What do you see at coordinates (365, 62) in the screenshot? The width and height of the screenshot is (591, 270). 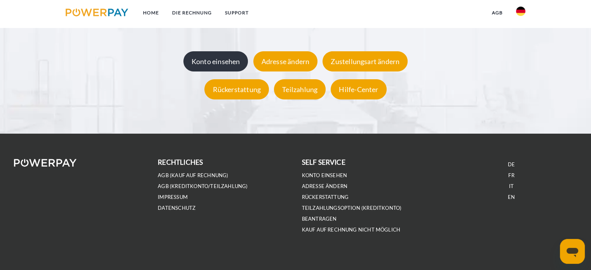 I see `a: Zustellungsart ändern` at bounding box center [365, 62].